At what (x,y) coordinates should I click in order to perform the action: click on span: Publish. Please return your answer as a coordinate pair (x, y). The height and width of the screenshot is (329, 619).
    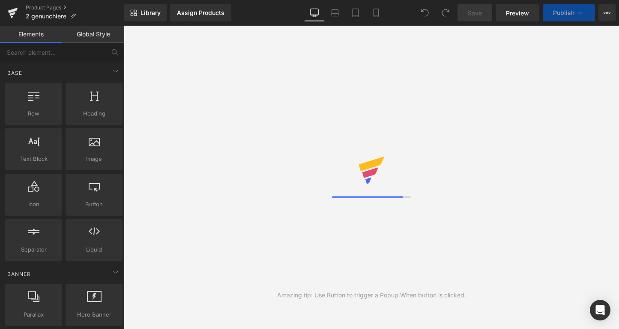
    Looking at the image, I should click on (564, 13).